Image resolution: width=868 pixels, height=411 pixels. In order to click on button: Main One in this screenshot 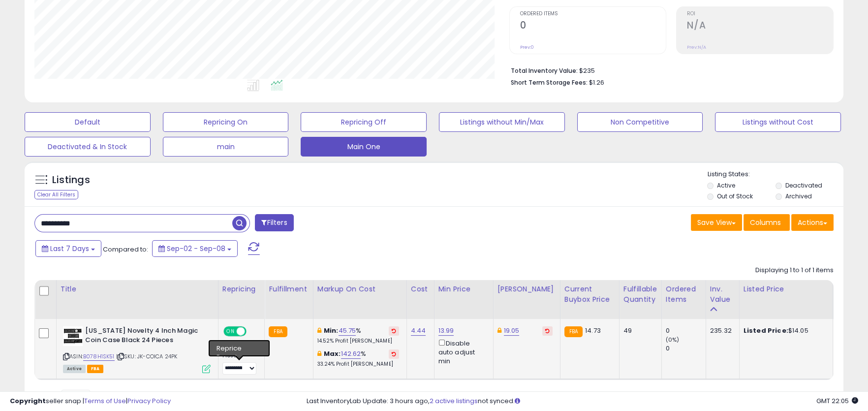, I will do `click(364, 147)`.